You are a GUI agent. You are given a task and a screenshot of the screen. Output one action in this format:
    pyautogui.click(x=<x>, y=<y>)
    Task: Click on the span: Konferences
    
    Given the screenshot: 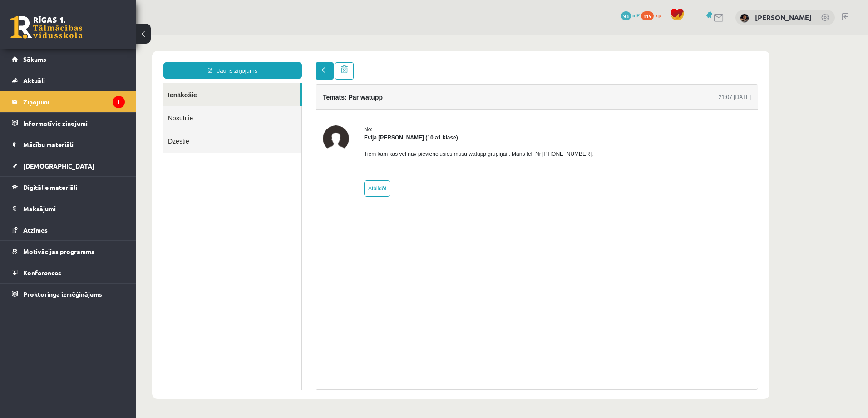 What is the action you would take?
    pyautogui.click(x=42, y=272)
    